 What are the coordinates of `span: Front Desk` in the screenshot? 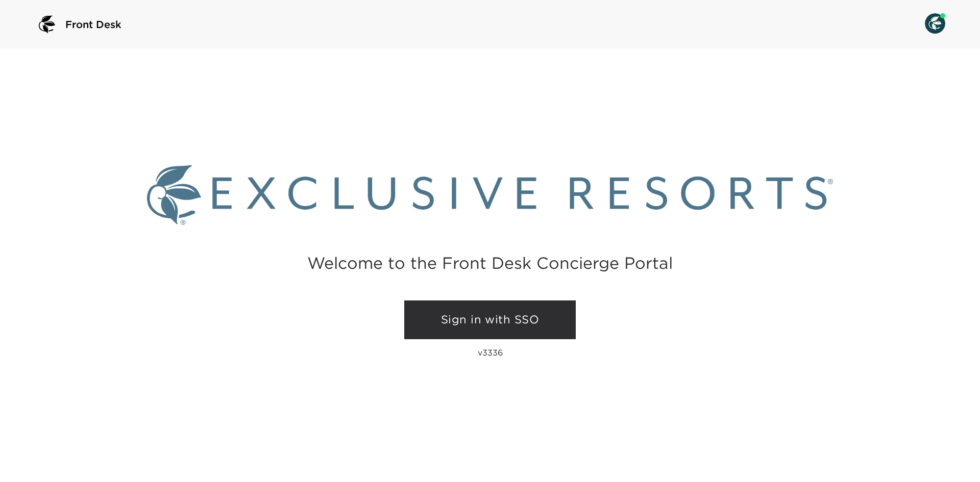 It's located at (93, 25).